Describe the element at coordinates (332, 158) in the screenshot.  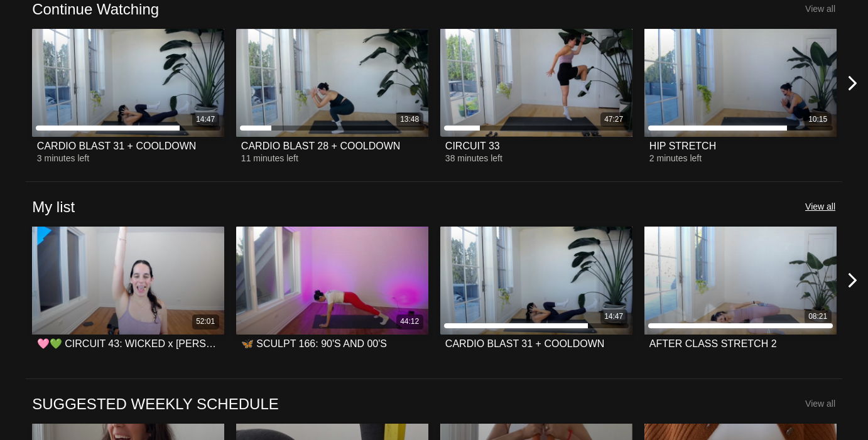
I see `div: 11 minutes left` at that location.